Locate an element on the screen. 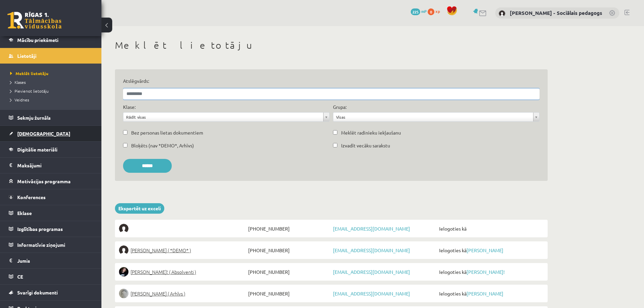 The width and height of the screenshot is (644, 308). span: Informatīvie ziņojumi is located at coordinates (41, 245).